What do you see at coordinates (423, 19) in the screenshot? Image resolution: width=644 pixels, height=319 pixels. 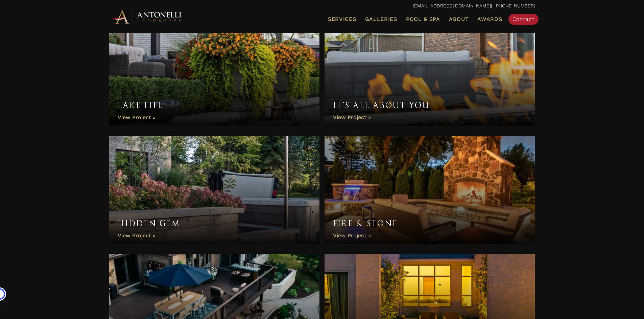 I see `span: Pool & Spa` at bounding box center [423, 19].